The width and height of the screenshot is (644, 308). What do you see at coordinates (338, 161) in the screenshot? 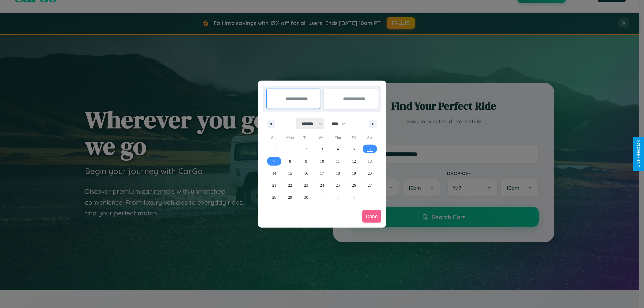
I see `button: 11` at bounding box center [338, 161].